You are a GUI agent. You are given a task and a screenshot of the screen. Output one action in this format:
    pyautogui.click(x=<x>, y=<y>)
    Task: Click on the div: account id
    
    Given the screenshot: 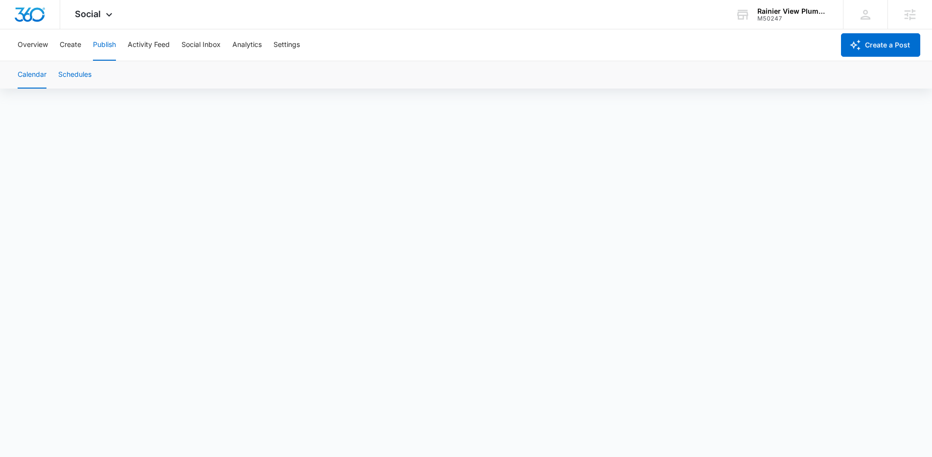 What is the action you would take?
    pyautogui.click(x=793, y=19)
    